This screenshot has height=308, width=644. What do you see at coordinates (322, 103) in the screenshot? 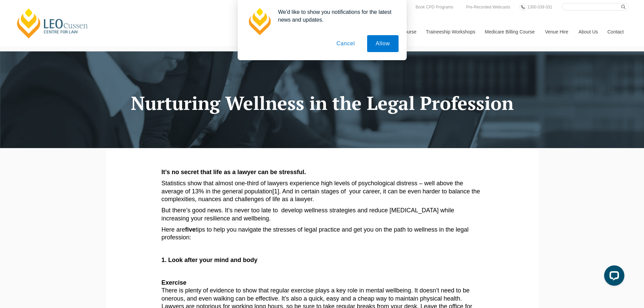
I see `h1: Nurturing Wellness in the Legal Profession` at bounding box center [322, 103].